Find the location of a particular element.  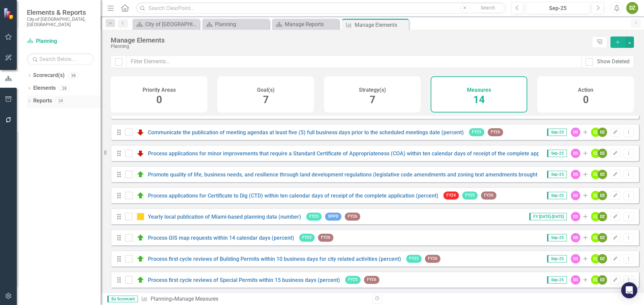

div: Manage Reports is located at coordinates (311, 24).